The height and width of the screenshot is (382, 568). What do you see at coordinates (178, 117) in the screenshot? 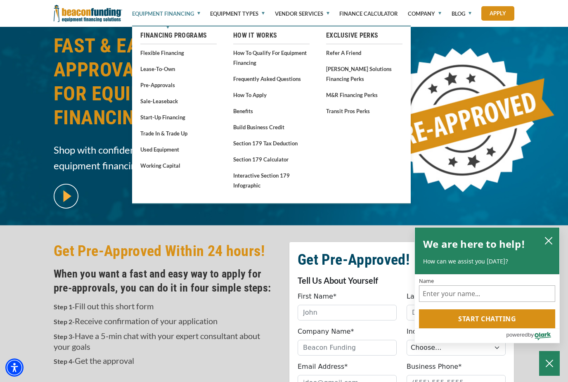
I see `a: Start-Up Financing` at bounding box center [178, 117].